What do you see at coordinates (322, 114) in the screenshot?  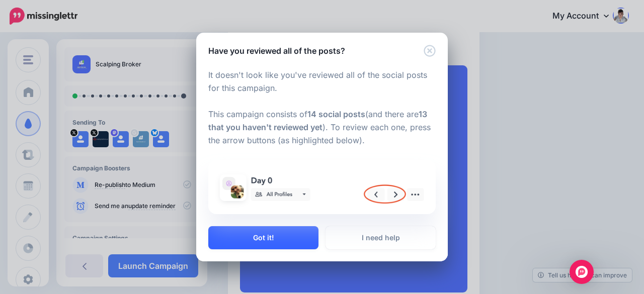 I see `p: It doesn't look like you've reviewed all of the social posts for this campaign. This campaign con...` at bounding box center [322, 114].